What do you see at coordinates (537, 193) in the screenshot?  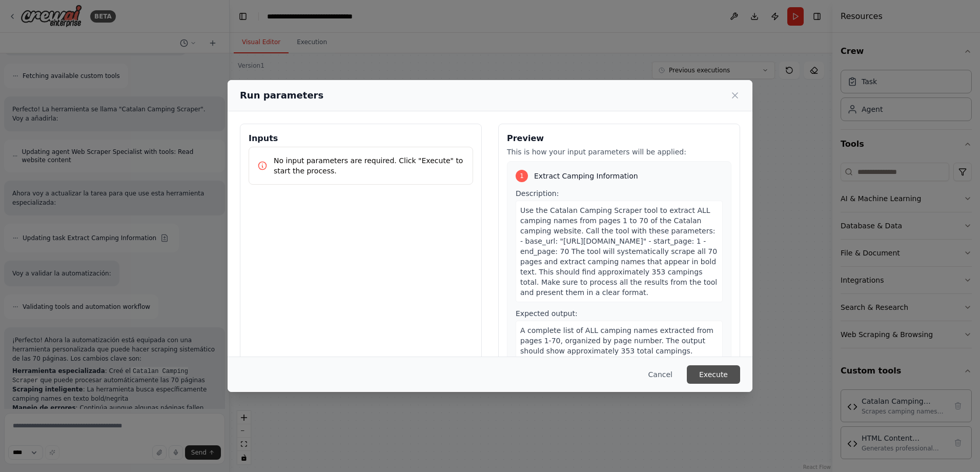 I see `span: Description:` at bounding box center [537, 193].